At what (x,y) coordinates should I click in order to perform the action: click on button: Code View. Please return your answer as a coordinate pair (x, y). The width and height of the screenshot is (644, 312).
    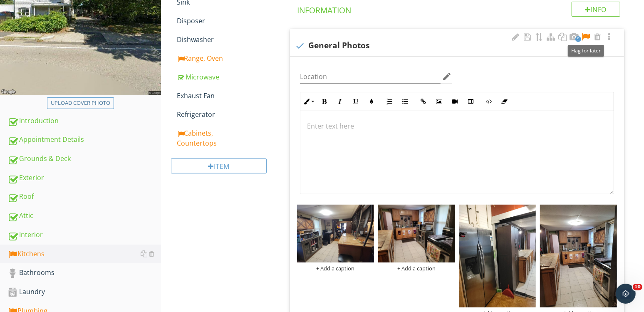
    Looking at the image, I should click on (489, 102).